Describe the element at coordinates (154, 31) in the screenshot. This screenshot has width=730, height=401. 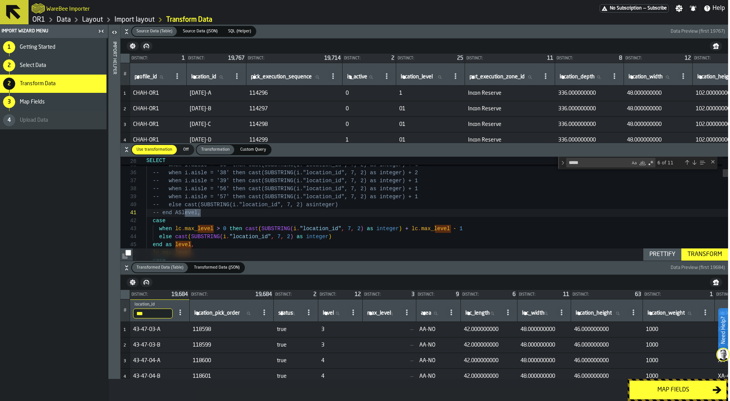
I see `label: button-switch-multi-Source Data (Table)` at that location.